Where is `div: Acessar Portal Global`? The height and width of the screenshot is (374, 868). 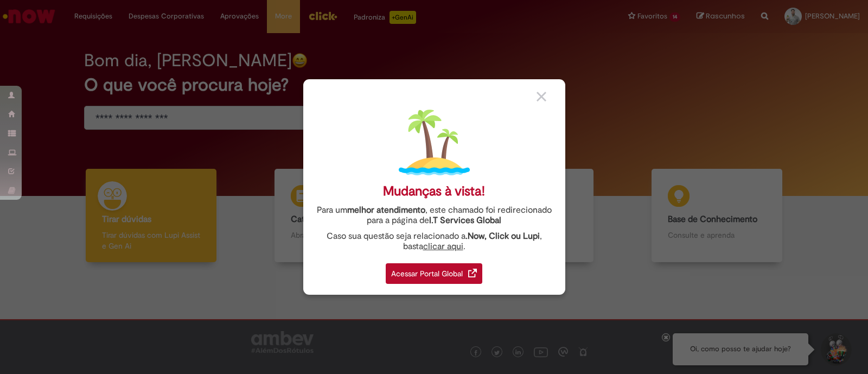 div: Acessar Portal Global is located at coordinates (434, 274).